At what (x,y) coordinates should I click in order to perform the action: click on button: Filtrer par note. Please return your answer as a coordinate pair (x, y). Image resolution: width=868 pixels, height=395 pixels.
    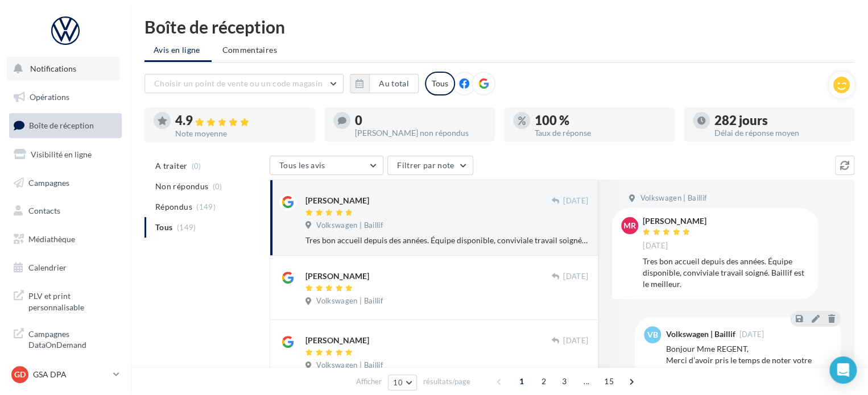
    Looking at the image, I should click on (430, 165).